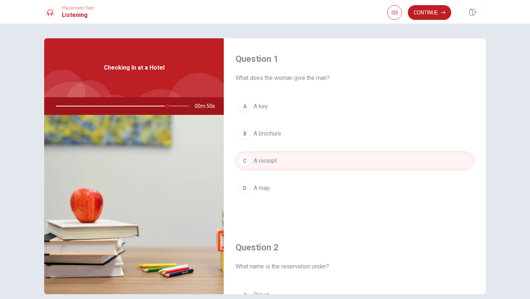  I want to click on button: AA key, so click(355, 106).